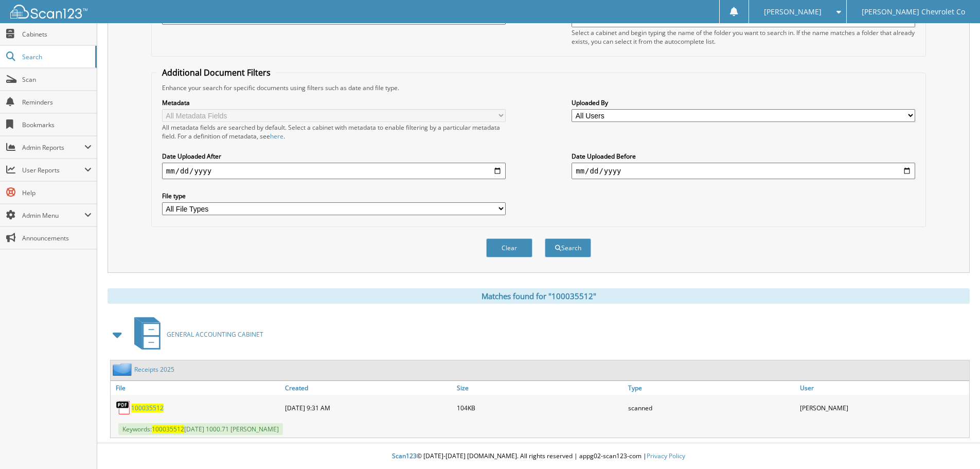  What do you see at coordinates (334, 156) in the screenshot?
I see `label: Date Uploaded After` at bounding box center [334, 156].